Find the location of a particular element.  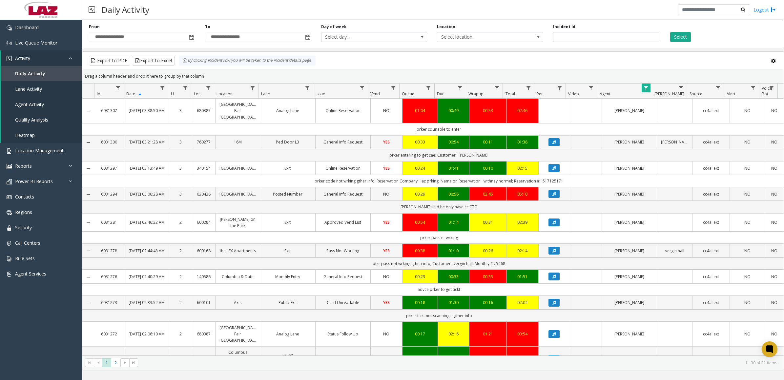

span: NO is located at coordinates (386, 277).